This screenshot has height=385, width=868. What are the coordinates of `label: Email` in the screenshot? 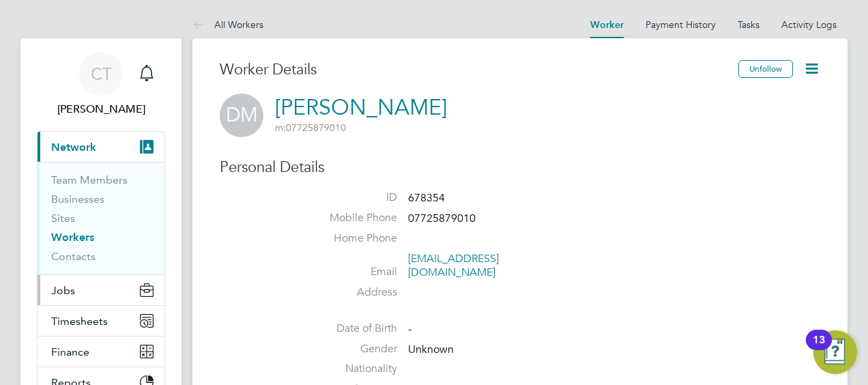 It's located at (349, 272).